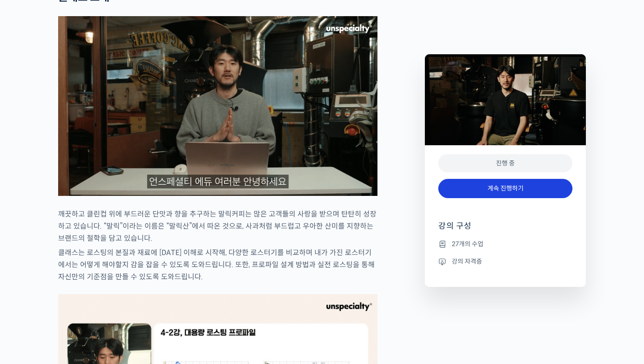 The image size is (644, 364). Describe the element at coordinates (218, 226) in the screenshot. I see `p: 깨끗하고 클린컵 위에 부드러운 단맛과 향을 추구하는 말릭커피는 많은 고객들의 사랑을 받으며 탄탄히 성장하고 있습니다. “말릭”이라는 이름은 “말릭산”에서 따온 것으로, 사과처...` at that location.